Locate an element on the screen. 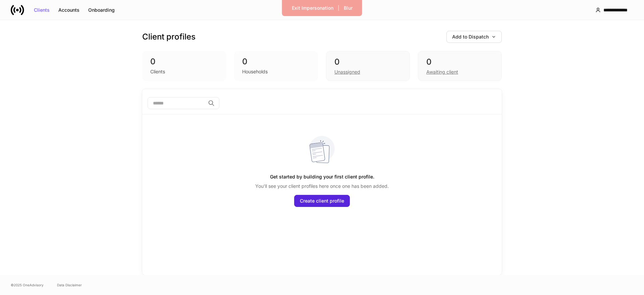  div: 0Awaiting client is located at coordinates (460, 66).